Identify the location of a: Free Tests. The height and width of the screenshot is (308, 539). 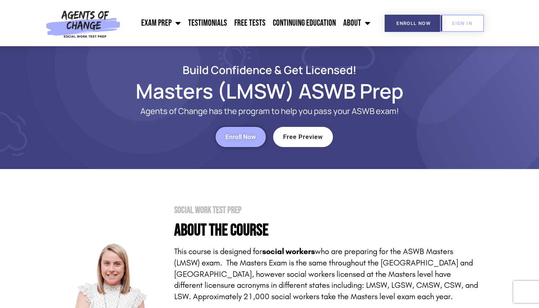
(250, 23).